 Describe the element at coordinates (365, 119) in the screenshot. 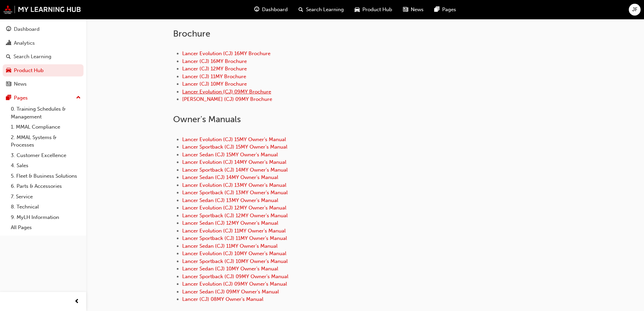

I see `h2: Owner ' s Manuals` at that location.